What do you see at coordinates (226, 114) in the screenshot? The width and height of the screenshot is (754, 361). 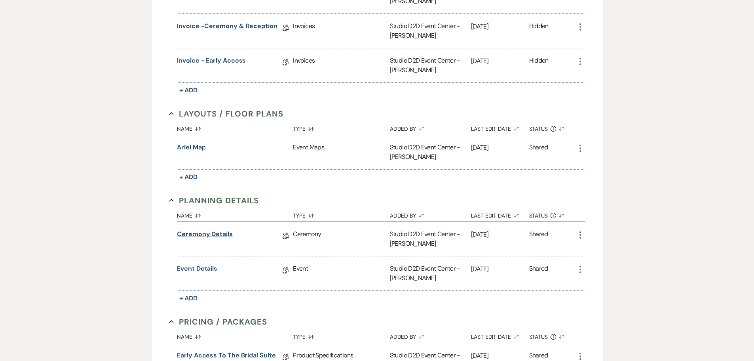 I see `button: Layouts / Floor Plans` at bounding box center [226, 114].